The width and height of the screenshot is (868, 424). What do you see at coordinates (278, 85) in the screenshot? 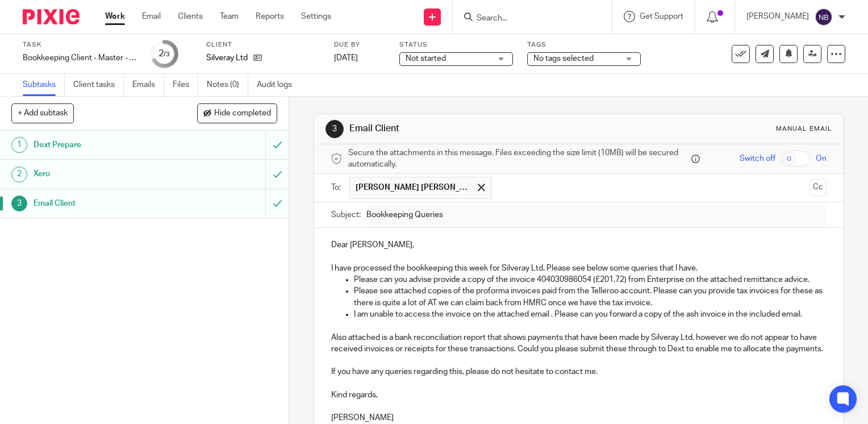
I see `a: Audit logs` at bounding box center [278, 85].